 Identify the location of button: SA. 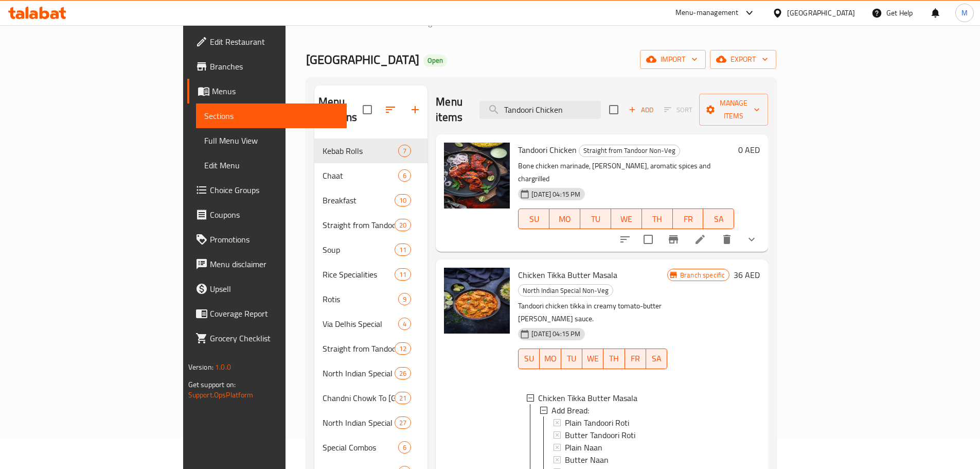
(657, 358).